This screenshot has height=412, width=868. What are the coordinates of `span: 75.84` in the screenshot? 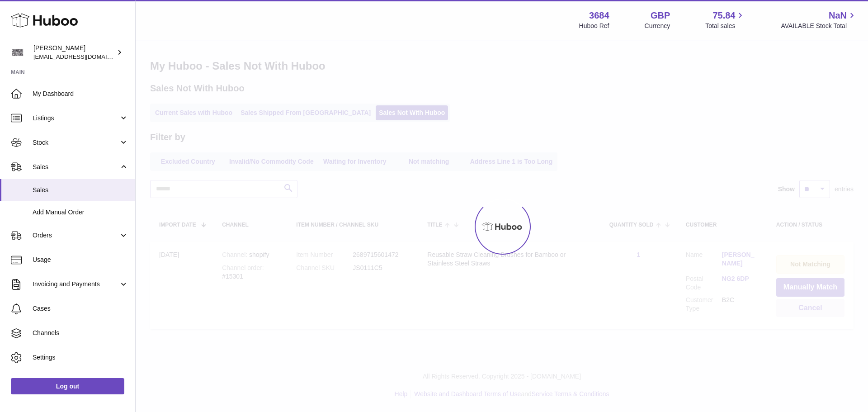 It's located at (724, 15).